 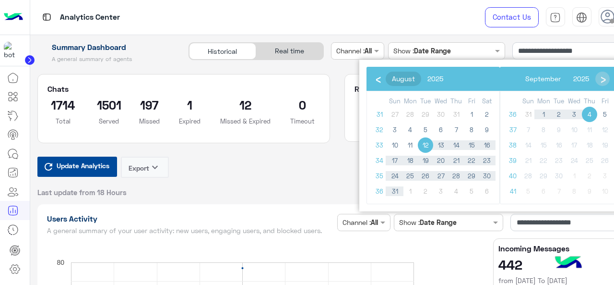 What do you see at coordinates (191, 230) in the screenshot?
I see `h5: A general summary of your user activity: new users, engaging users, and blocked users.` at bounding box center [191, 230].